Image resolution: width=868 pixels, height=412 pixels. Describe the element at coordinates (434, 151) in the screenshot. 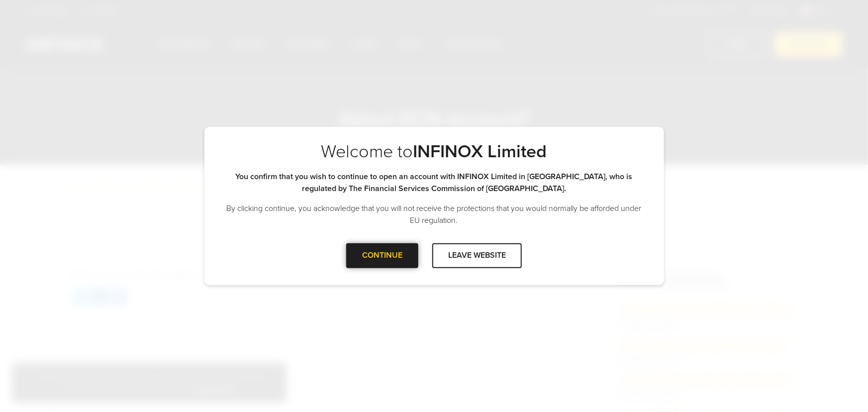

I see `p: Welcome to` at that location.